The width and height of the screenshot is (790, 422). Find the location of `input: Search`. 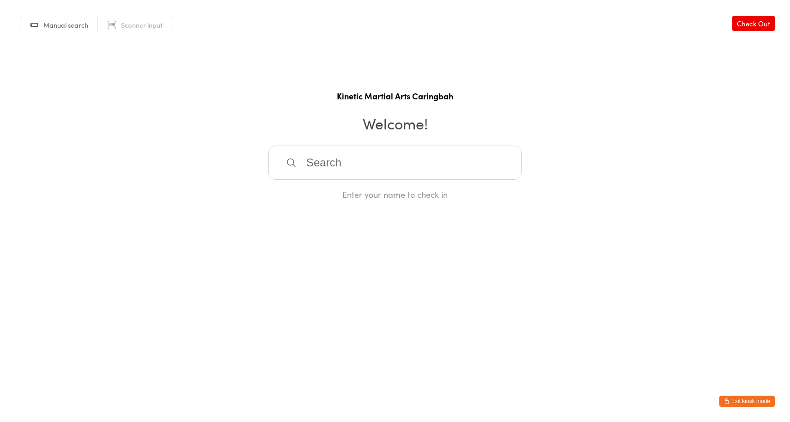

input: Search is located at coordinates (395, 163).